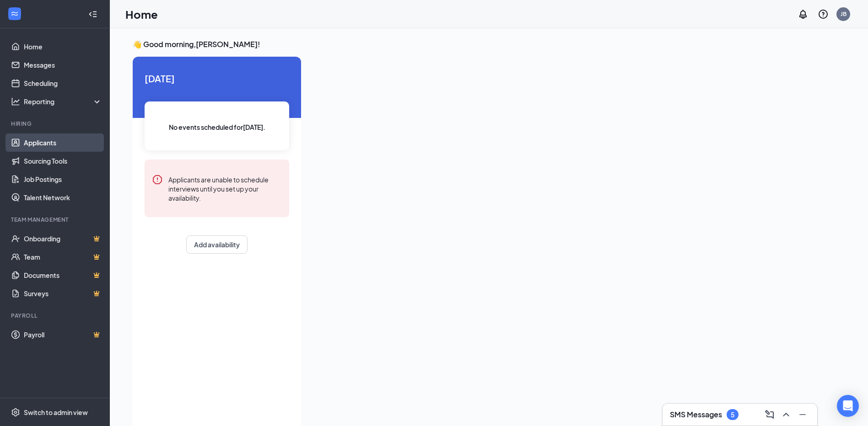  Describe the element at coordinates (63, 257) in the screenshot. I see `a: TeamCrown` at that location.